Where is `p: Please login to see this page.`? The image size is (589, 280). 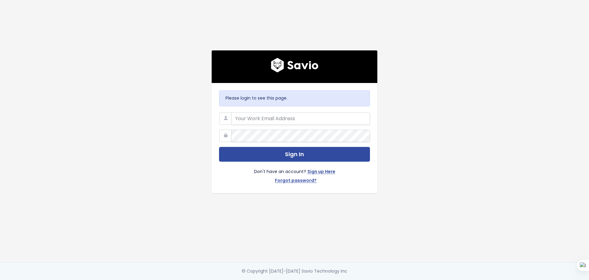
p: Please login to see this page. is located at coordinates (295, 98).